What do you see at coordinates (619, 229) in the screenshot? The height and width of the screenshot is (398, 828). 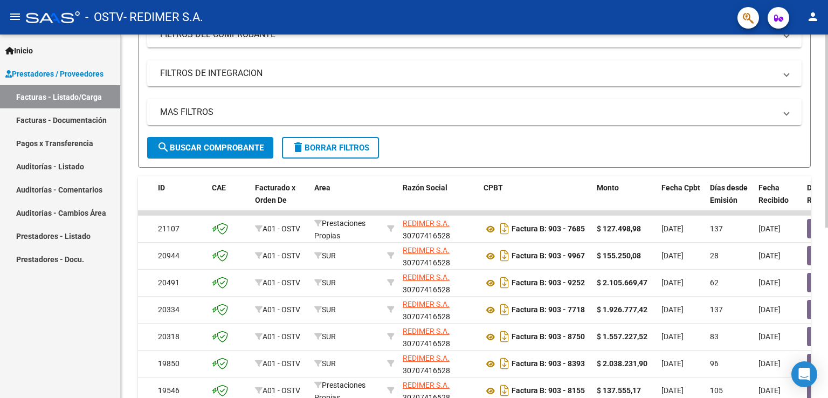 I see `strong: $ 127.498,98` at bounding box center [619, 229].